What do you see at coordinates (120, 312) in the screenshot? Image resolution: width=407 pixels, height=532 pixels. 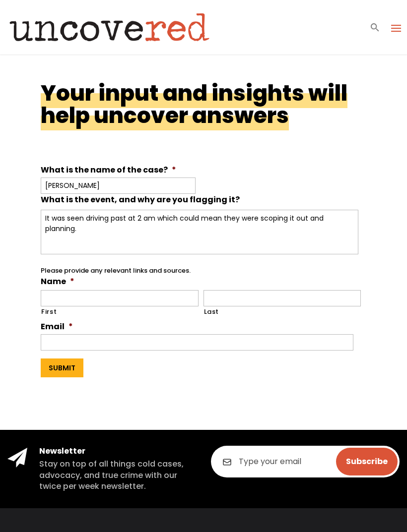 I see `label: First` at bounding box center [120, 312].